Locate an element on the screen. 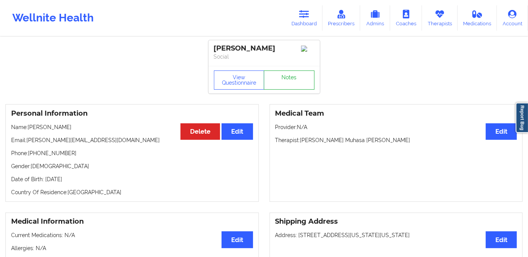  a: Medications is located at coordinates (477, 18).